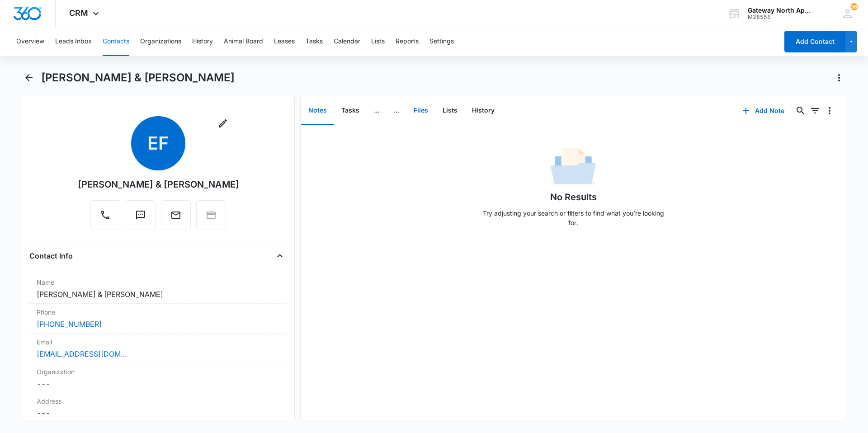 Image resolution: width=868 pixels, height=433 pixels. What do you see at coordinates (158, 378) in the screenshot?
I see `div: Organization---` at bounding box center [158, 378].